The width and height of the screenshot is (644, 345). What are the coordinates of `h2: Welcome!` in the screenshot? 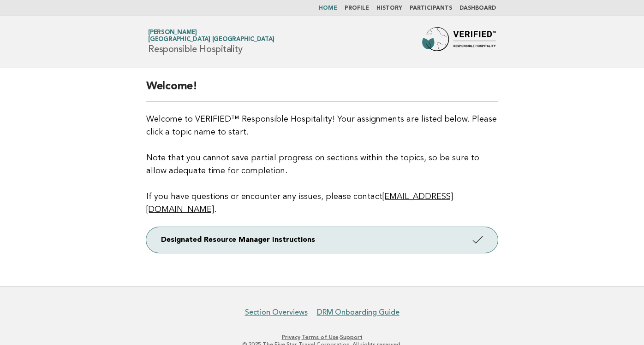 It's located at (322, 90).